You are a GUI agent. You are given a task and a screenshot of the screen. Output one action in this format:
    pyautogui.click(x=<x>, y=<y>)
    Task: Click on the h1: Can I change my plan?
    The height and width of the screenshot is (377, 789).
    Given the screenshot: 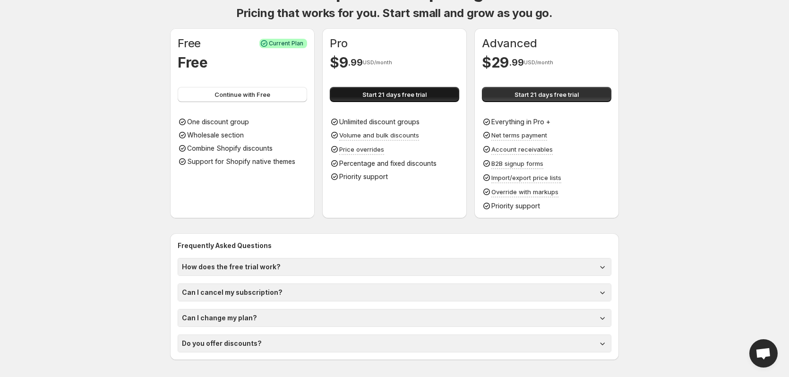 What is the action you would take?
    pyautogui.click(x=219, y=318)
    